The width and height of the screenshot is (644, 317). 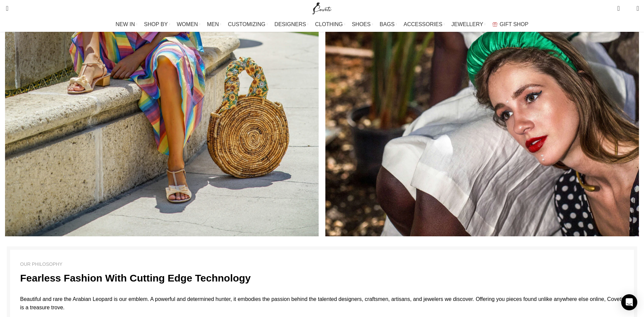 What do you see at coordinates (514, 24) in the screenshot?
I see `span: GIFT SHOP` at bounding box center [514, 24].